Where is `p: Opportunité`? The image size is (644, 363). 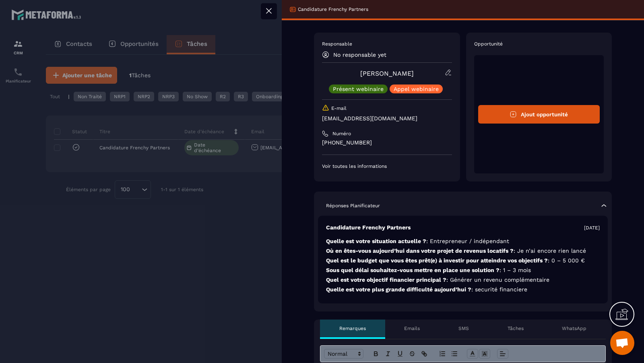
p: Opportunité is located at coordinates (539, 44).